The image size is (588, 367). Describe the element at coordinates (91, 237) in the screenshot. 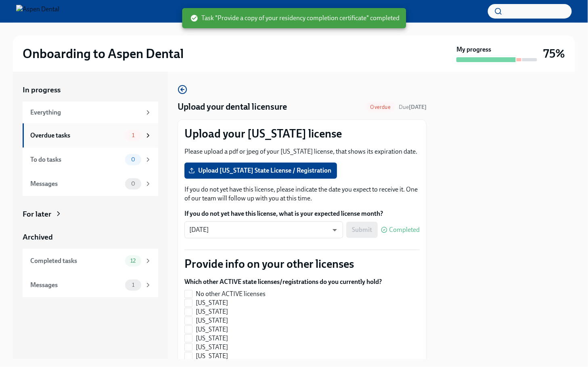

I see `div: Archived` at that location.